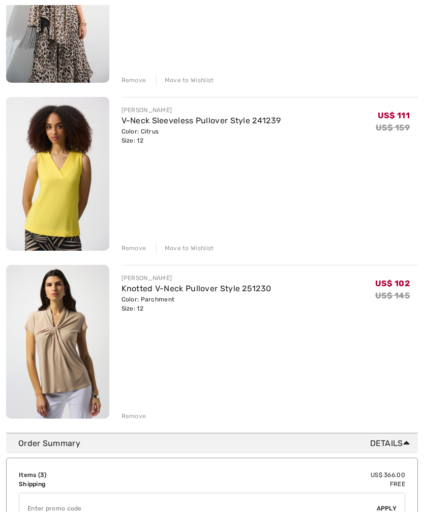 The image size is (424, 512). What do you see at coordinates (196, 304) in the screenshot?
I see `div: Color: Parchment Size: 12` at bounding box center [196, 304].